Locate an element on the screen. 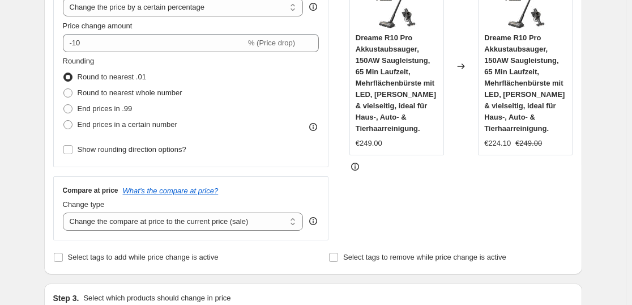 The width and height of the screenshot is (632, 305). h2: Step 3. is located at coordinates (66, 298).